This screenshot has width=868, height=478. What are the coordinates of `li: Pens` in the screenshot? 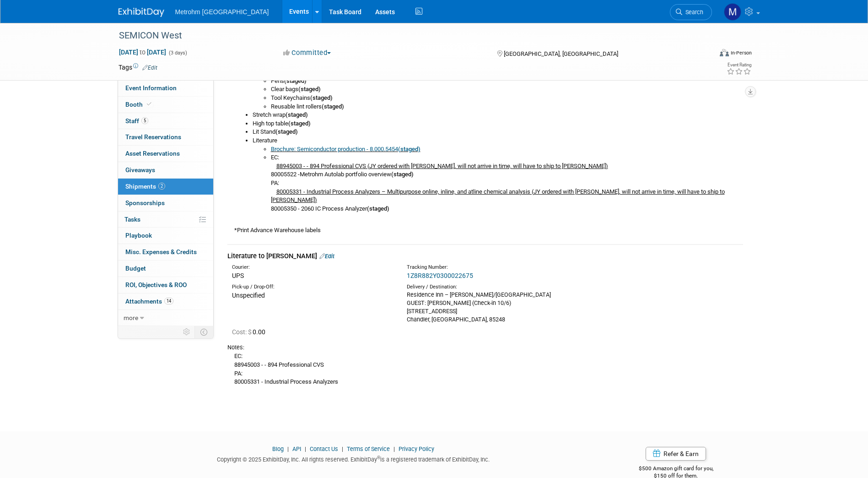 It's located at (507, 81).